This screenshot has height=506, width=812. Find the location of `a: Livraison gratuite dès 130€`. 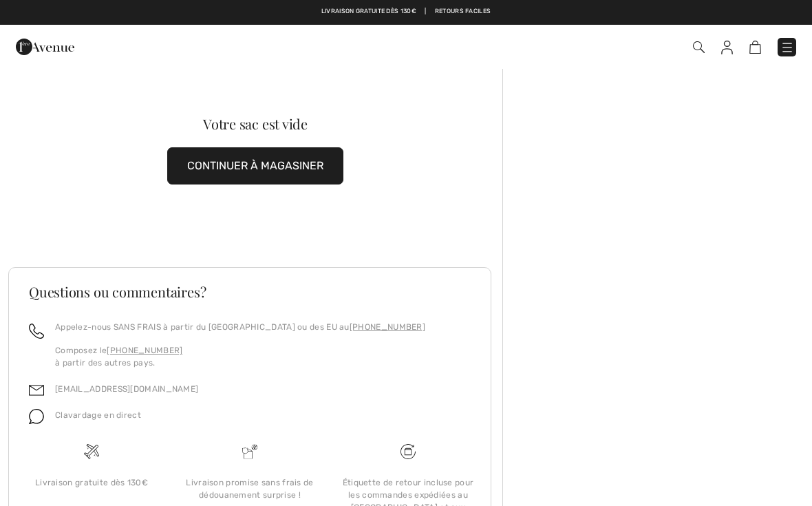

a: Livraison gratuite dès 130€ is located at coordinates (369, 12).